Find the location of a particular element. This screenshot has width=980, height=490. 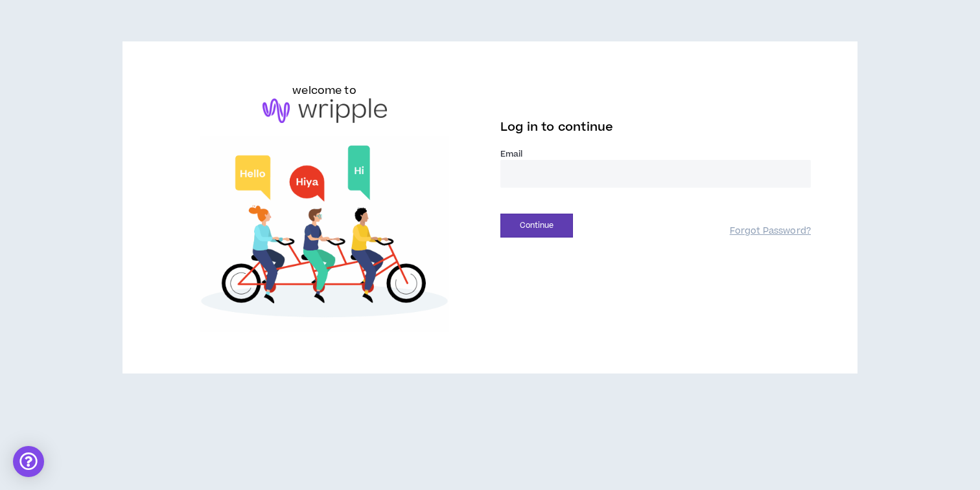

img: Welcome to Wripple is located at coordinates (324, 234).